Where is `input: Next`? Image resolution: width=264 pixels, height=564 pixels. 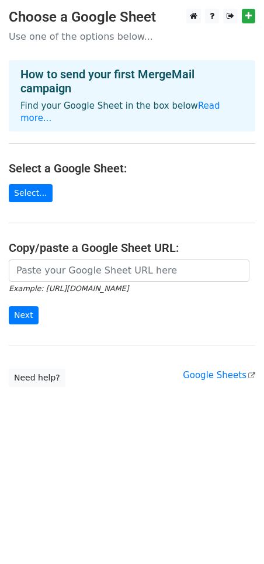
input: Next is located at coordinates (23, 315).